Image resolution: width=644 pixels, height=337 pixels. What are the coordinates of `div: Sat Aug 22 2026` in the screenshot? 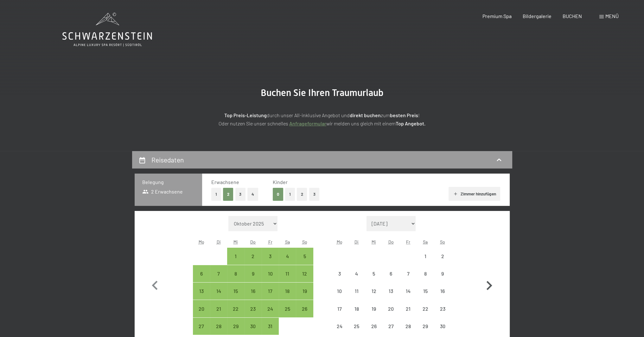 It's located at (425, 308).